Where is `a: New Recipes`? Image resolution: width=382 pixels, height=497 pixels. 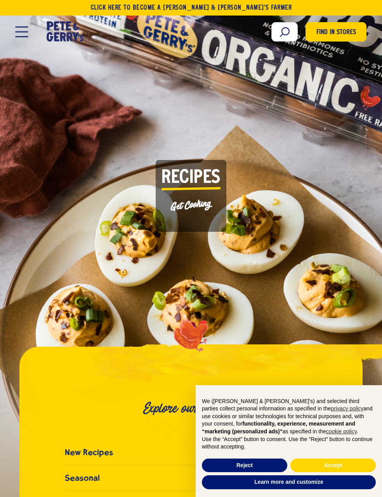 a: New Recipes is located at coordinates (191, 456).